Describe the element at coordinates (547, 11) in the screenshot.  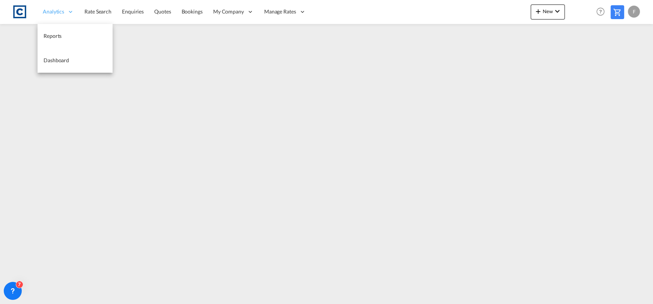
I see `span: New` at that location.